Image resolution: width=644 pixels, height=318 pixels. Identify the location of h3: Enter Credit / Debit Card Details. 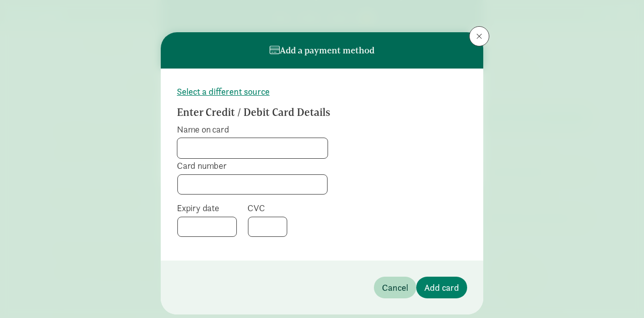
(304, 113).